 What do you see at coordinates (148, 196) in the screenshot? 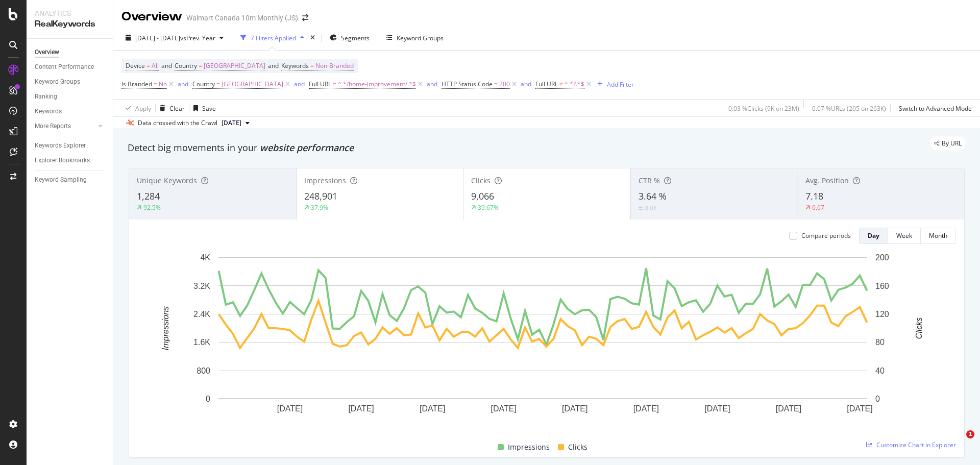
I see `span: 1,284` at bounding box center [148, 196].